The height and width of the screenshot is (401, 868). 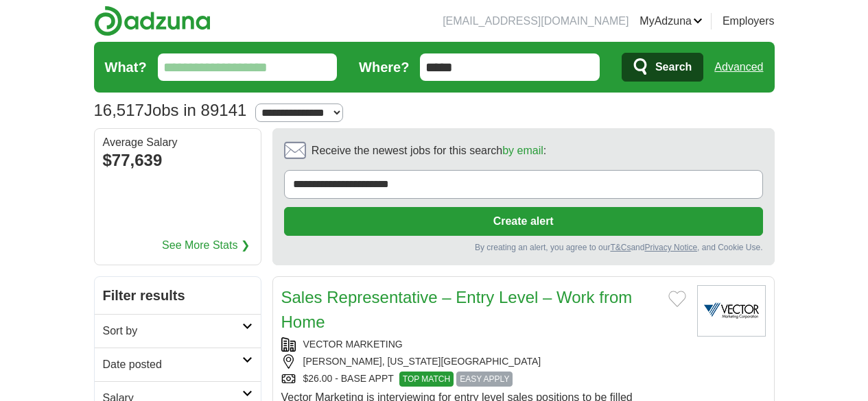 What do you see at coordinates (172, 365) in the screenshot?
I see `h2: Date posted` at bounding box center [172, 365].